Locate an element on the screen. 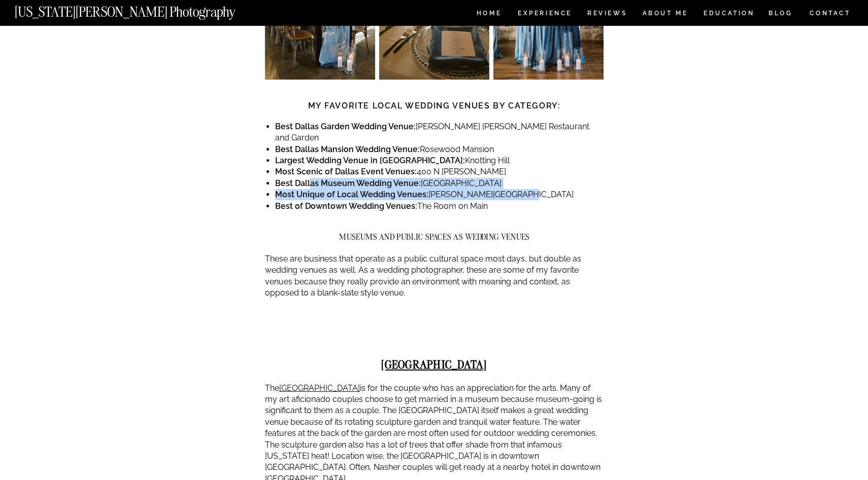 This screenshot has width=868, height=480. li: The Room on Main is located at coordinates (439, 206).